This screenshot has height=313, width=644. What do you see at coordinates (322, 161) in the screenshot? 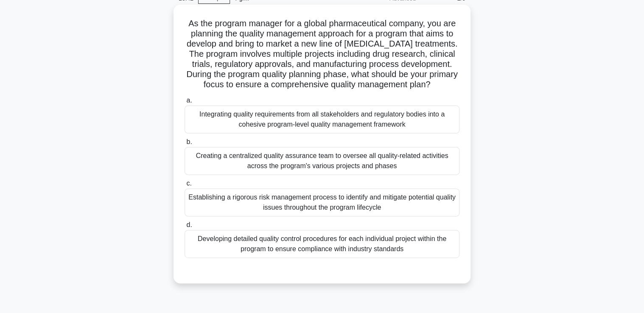
I see `div: Creating a centralized quality assurance team to oversee all quality-related activities across th...` at bounding box center [322, 161].